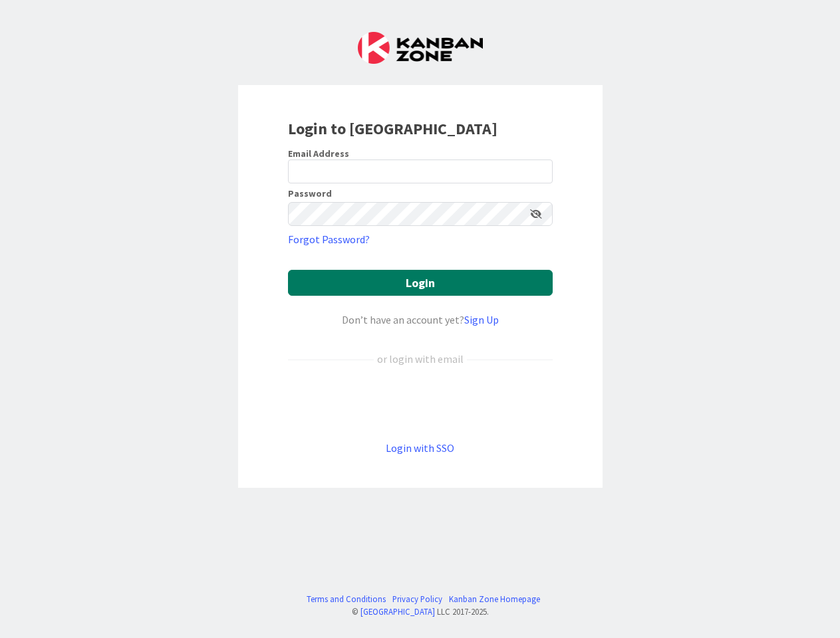  I want to click on img: Kanban Zone, so click(420, 48).